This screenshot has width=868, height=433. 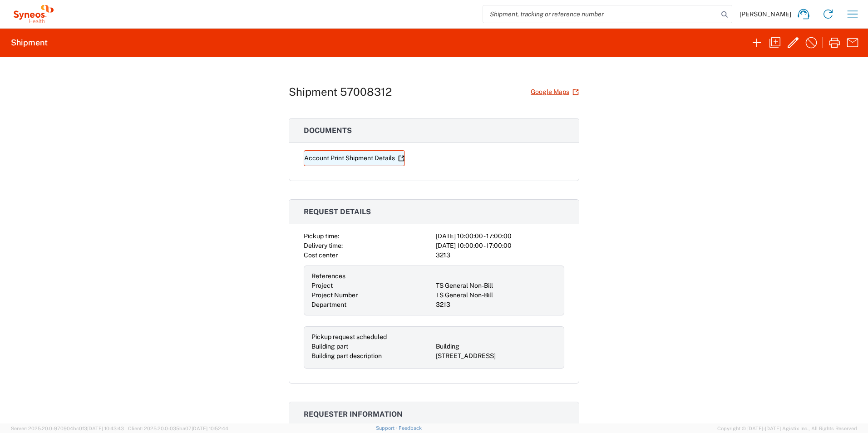 I want to click on input: Shipment, tracking or reference number, so click(x=601, y=14).